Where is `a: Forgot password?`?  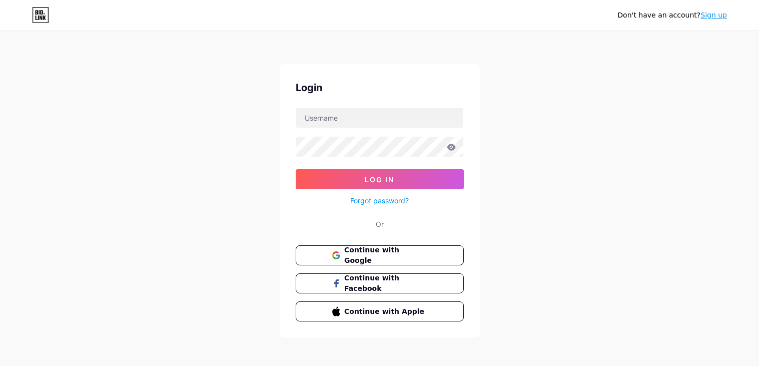 a: Forgot password? is located at coordinates (379, 200).